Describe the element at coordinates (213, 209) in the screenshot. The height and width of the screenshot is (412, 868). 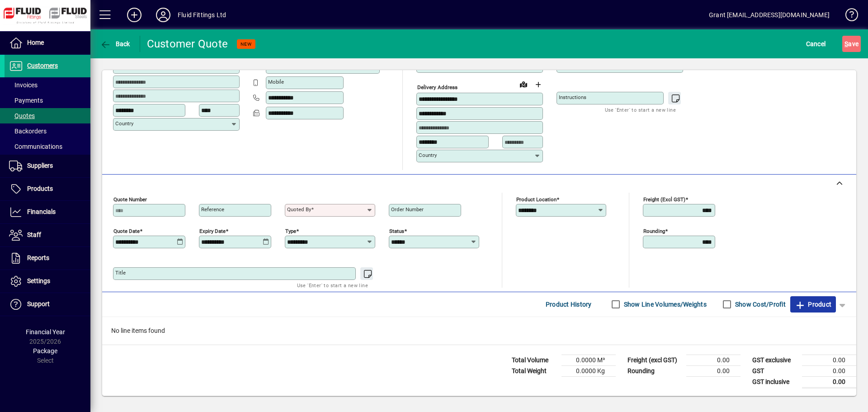
I see `mat-label: Reference` at that location.